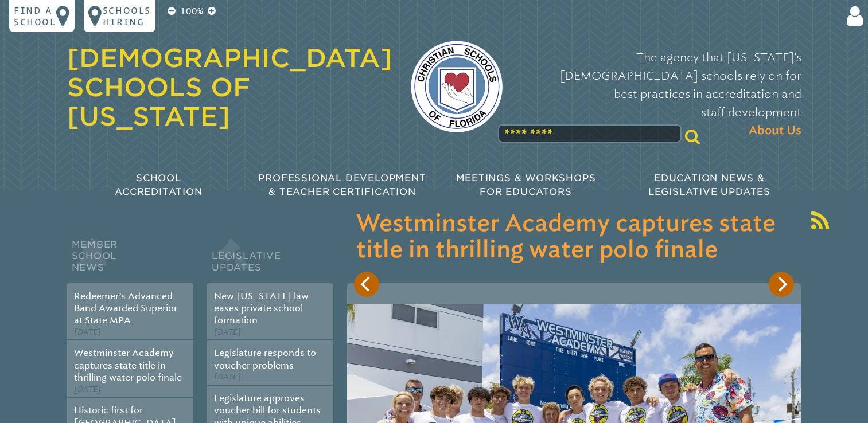 This screenshot has width=868, height=423. What do you see at coordinates (270, 260) in the screenshot?
I see `h2: Legislative Updates` at bounding box center [270, 260].